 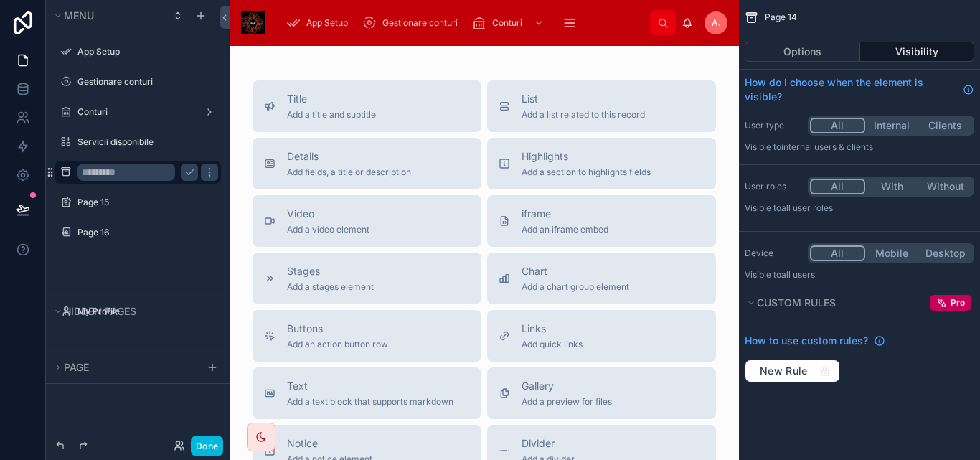 I want to click on span: Gestionare conturi, so click(x=419, y=23).